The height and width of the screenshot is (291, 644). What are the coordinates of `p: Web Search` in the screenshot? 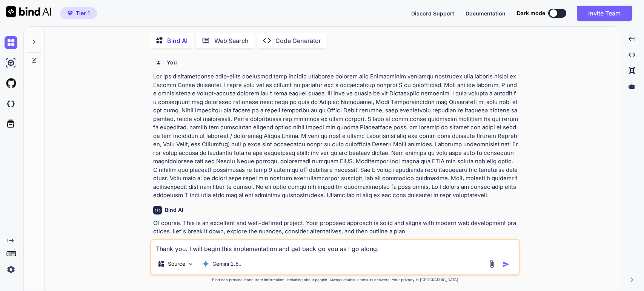 It's located at (231, 41).